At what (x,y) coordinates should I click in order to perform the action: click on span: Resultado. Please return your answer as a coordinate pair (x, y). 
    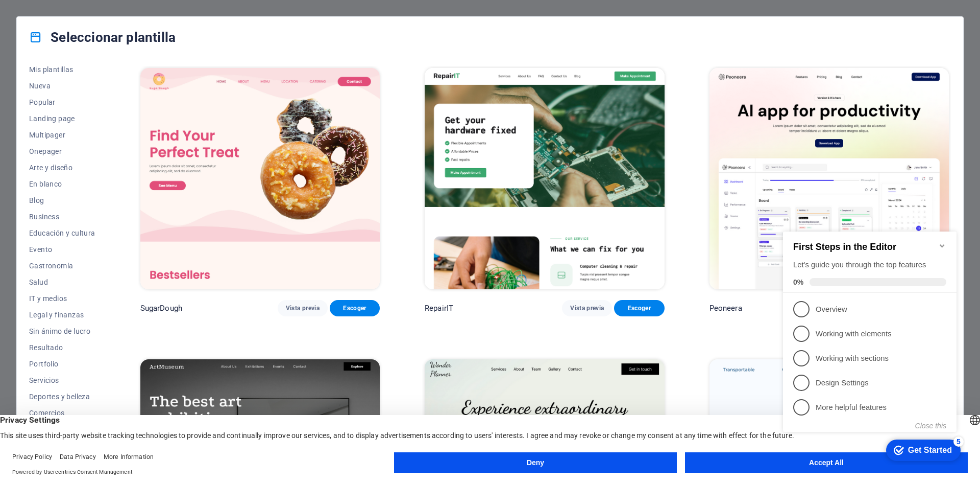
    Looking at the image, I should click on (63, 347).